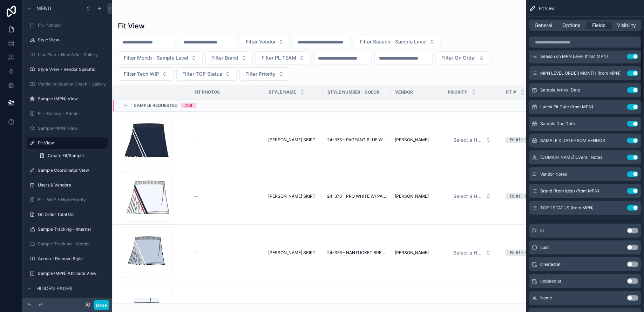  Describe the element at coordinates (72, 40) in the screenshot. I see `label: Style View` at that location.